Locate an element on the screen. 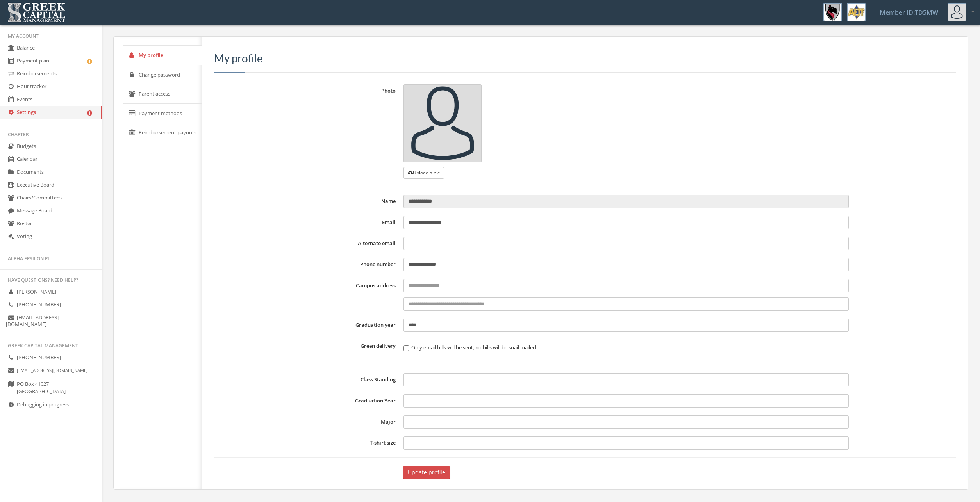 Image resolution: width=980 pixels, height=502 pixels. a: Change password is located at coordinates (163, 76).